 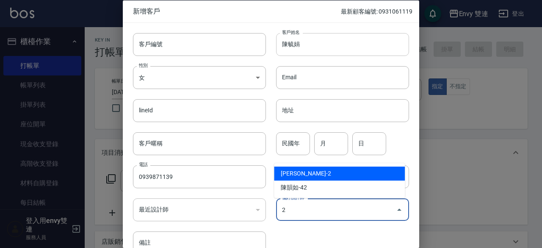 What do you see at coordinates (339, 187) in the screenshot?
I see `li: 陳韻如-42` at bounding box center [339, 187].